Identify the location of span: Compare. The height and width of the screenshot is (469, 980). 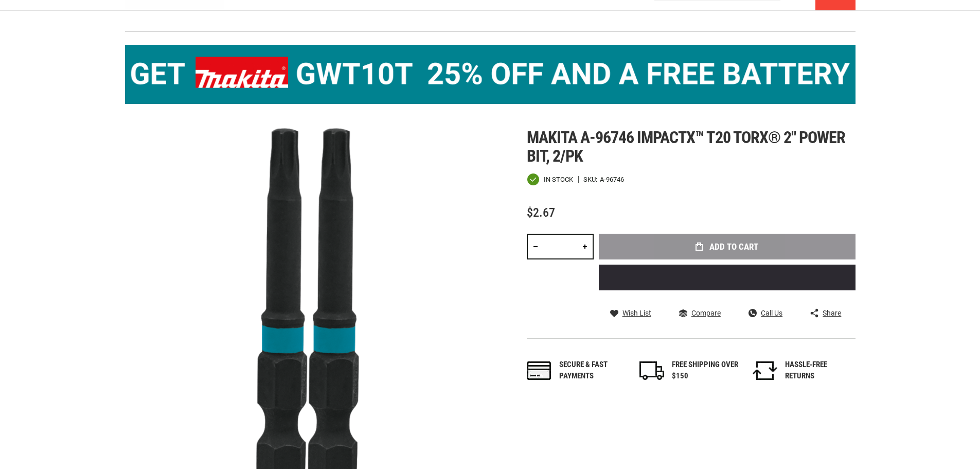
(705, 313).